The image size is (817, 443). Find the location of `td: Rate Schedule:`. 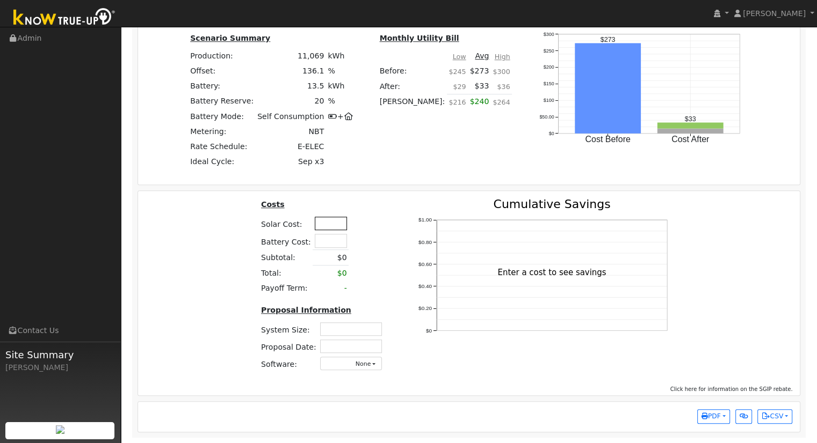

td: Rate Schedule: is located at coordinates (222, 147).